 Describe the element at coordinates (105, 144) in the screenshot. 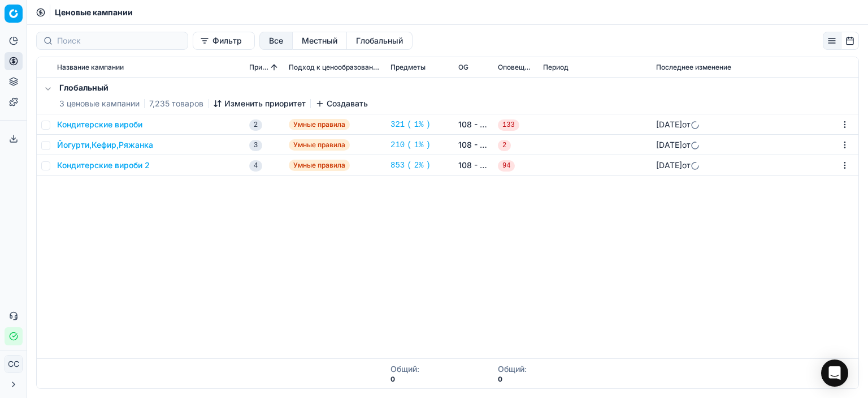

I see `font: Йогурти,Кефир,Ряжанка` at that location.